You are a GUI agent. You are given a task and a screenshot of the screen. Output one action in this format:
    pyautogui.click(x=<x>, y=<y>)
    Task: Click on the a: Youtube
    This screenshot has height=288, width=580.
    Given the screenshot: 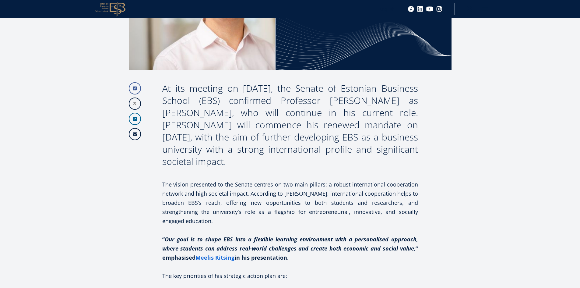 What is the action you would take?
    pyautogui.click(x=430, y=9)
    